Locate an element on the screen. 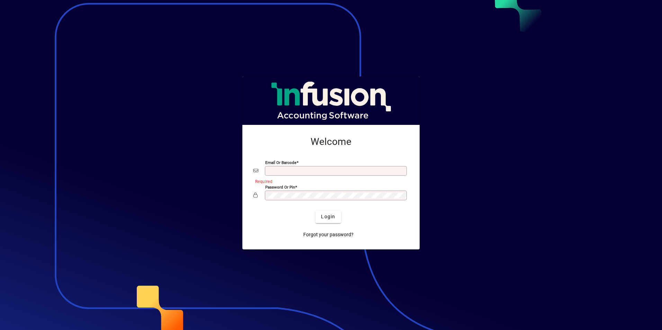 This screenshot has width=662, height=330. mat-label: Password or Pin is located at coordinates (280, 187).